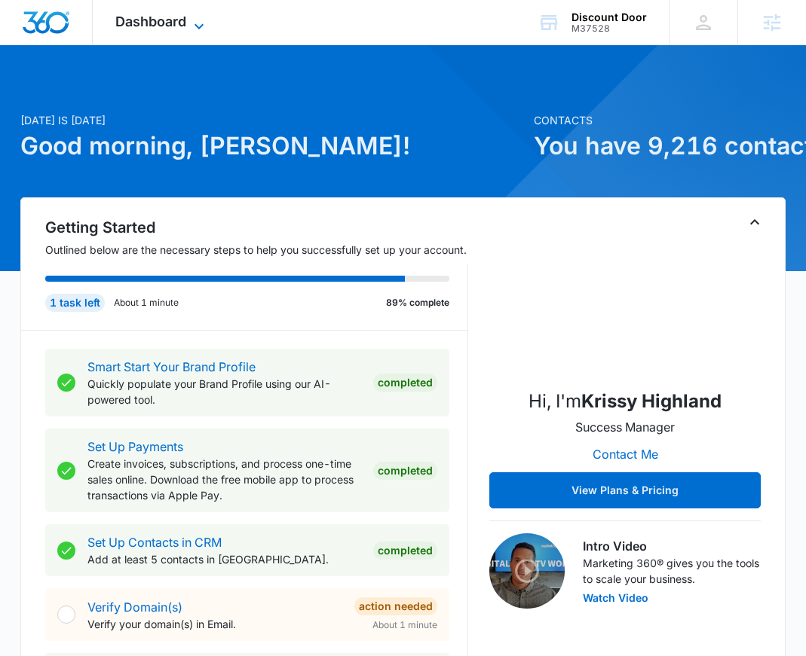  What do you see at coordinates (135, 607) in the screenshot?
I see `a: Verify Domain(s)` at bounding box center [135, 607].